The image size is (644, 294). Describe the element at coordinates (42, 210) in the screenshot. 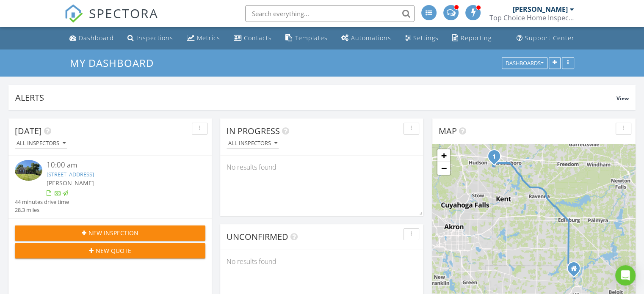

I see `div: 28.3 miles` at that location.